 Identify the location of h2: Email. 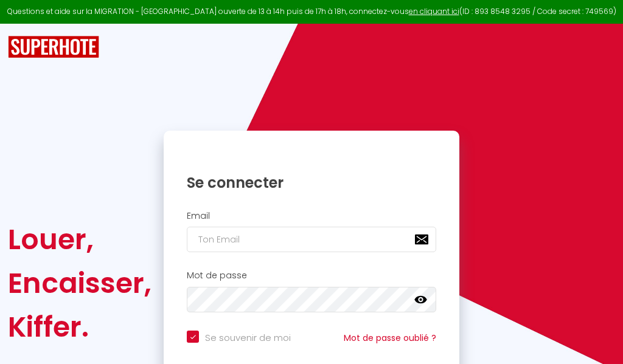
(312, 216).